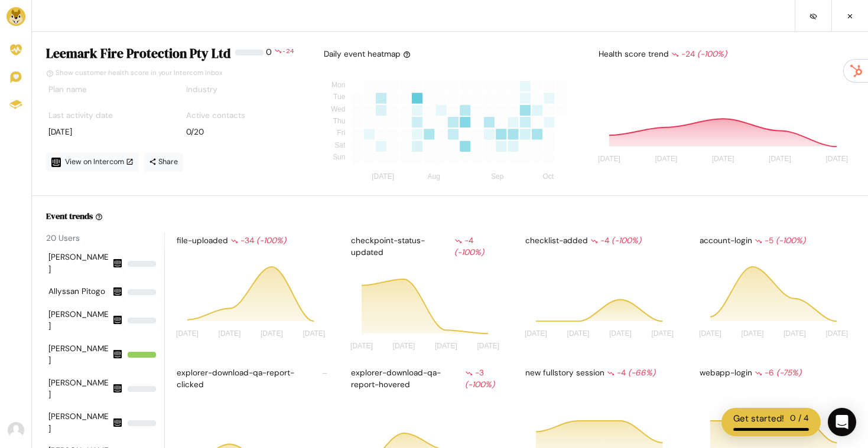 The height and width of the screenshot is (448, 868). Describe the element at coordinates (725, 55) in the screenshot. I see `div: Health score trend` at that location.